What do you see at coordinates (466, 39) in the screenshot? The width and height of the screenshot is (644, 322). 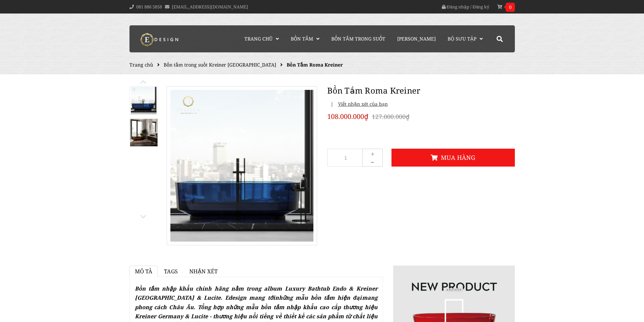 I see `a: Bộ Sưu Tập` at bounding box center [466, 39].